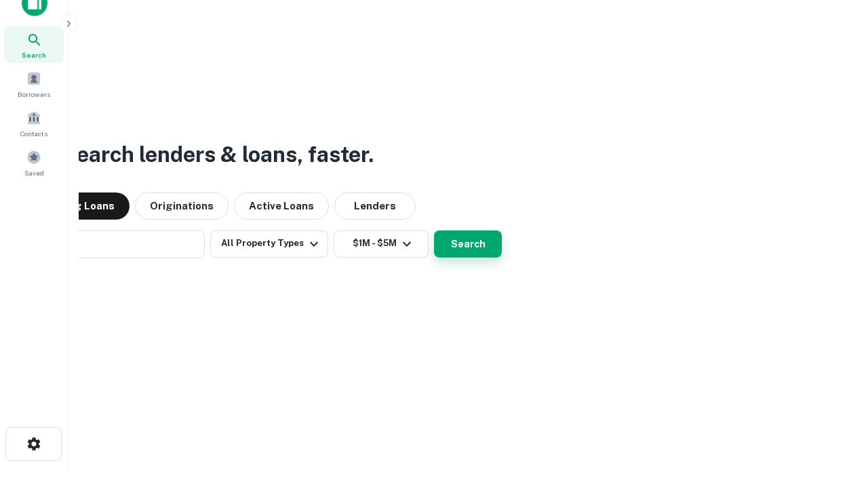 Image resolution: width=868 pixels, height=488 pixels. I want to click on a: Borrowers, so click(34, 84).